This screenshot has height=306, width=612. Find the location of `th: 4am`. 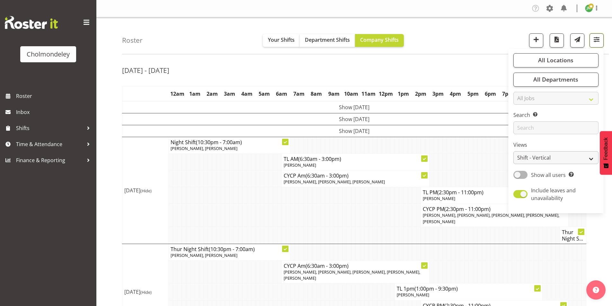

th: 4am is located at coordinates (247, 94).